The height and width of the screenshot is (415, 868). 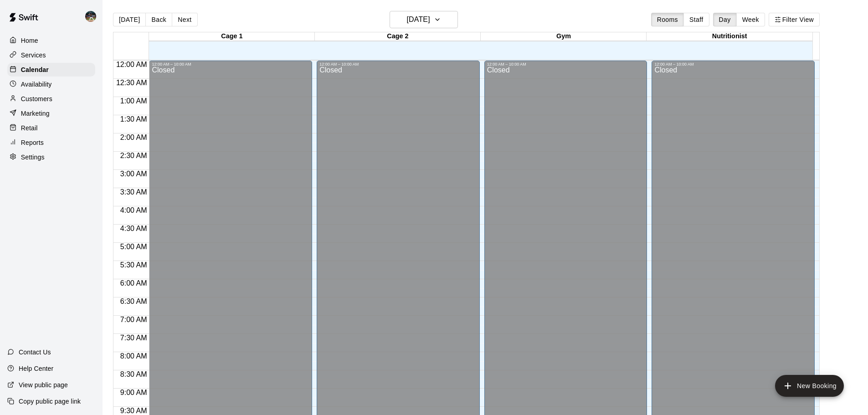 What do you see at coordinates (134, 174) in the screenshot?
I see `span: 3:00 AM` at bounding box center [134, 174].